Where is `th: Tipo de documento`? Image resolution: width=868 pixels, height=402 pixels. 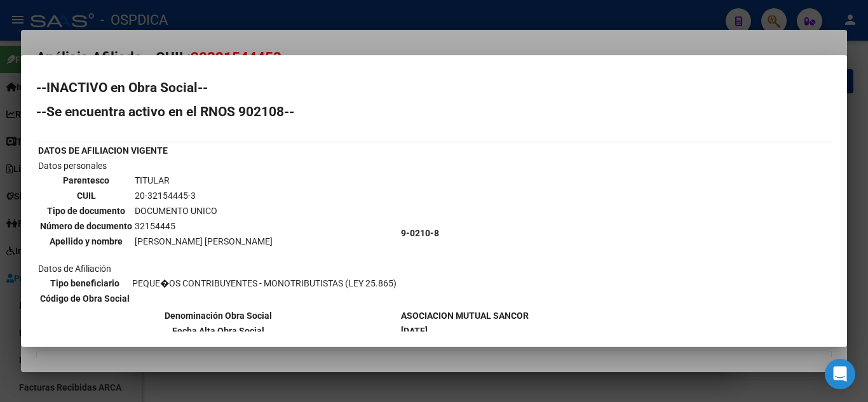 th: Tipo de documento is located at coordinates (86, 211).